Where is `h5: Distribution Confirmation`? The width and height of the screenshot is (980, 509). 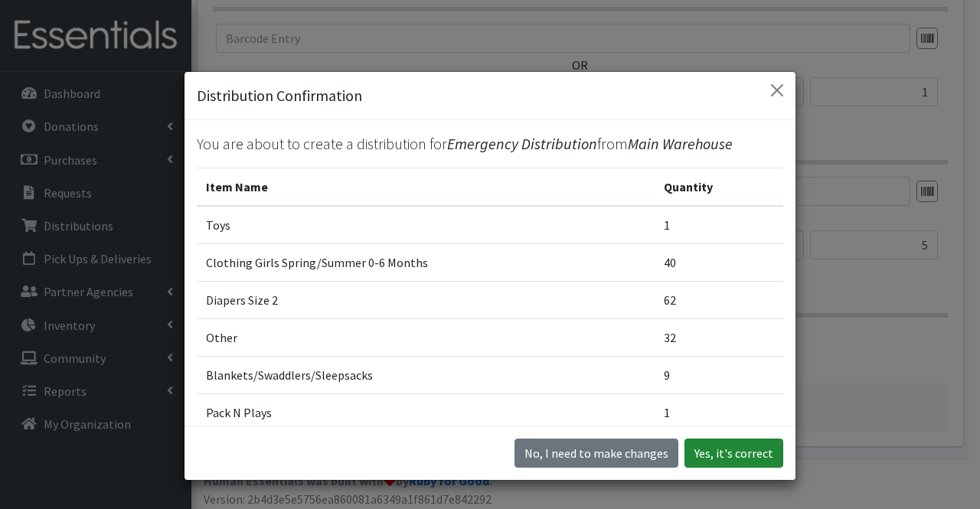
h5: Distribution Confirmation is located at coordinates (280, 96).